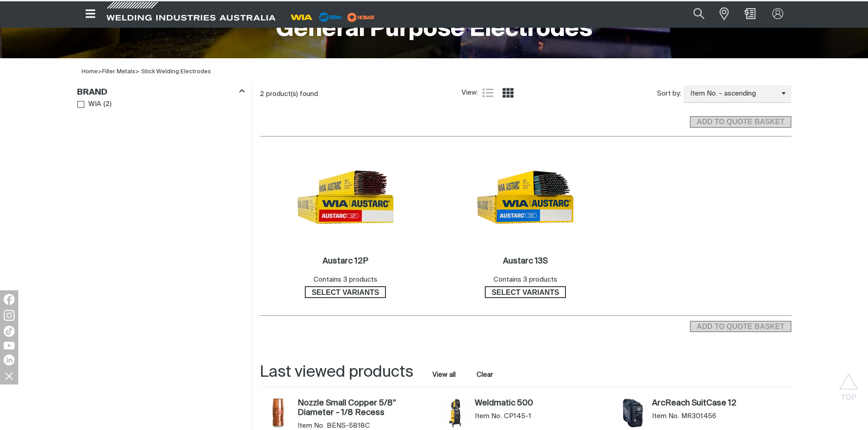 The image size is (868, 430). Describe the element at coordinates (542, 403) in the screenshot. I see `a: Weldmatic 500` at that location.